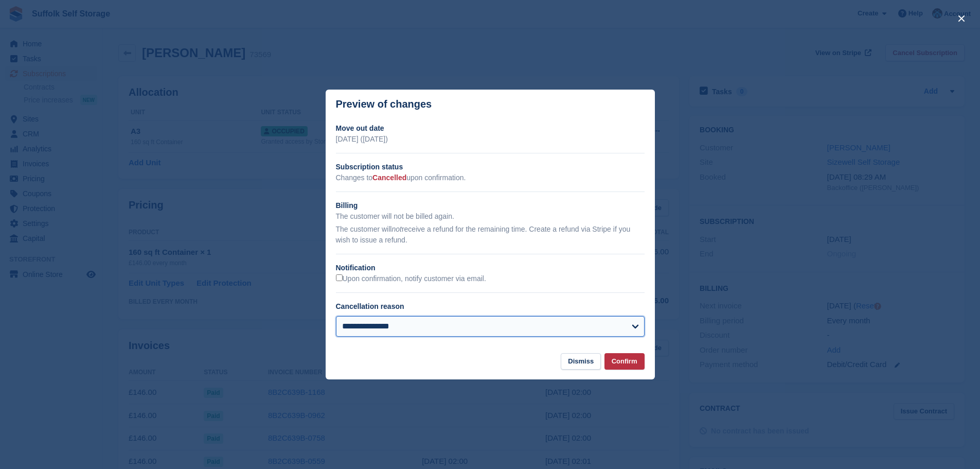  Describe the element at coordinates (384, 104) in the screenshot. I see `p: Preview of changes` at that location.